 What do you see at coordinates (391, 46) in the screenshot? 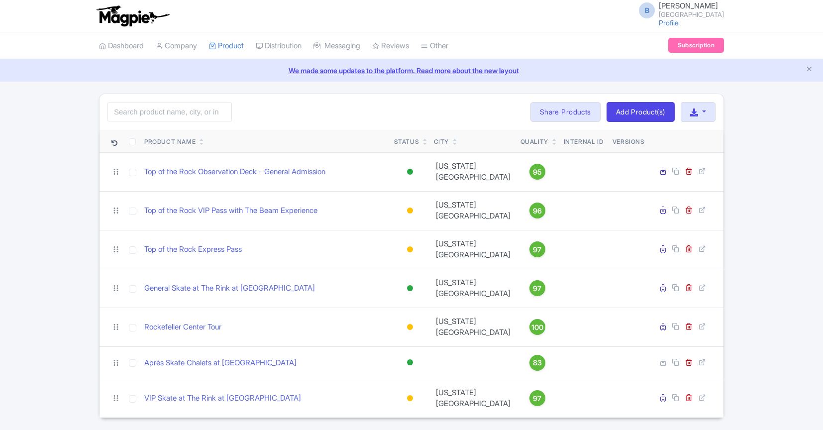
I see `a: Reviews` at bounding box center [391, 46].